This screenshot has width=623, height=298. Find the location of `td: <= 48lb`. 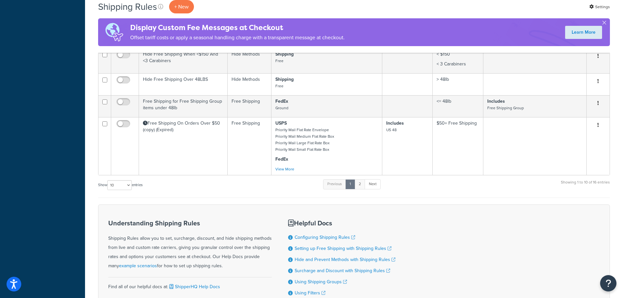

td: <= 48lb is located at coordinates (458, 106).